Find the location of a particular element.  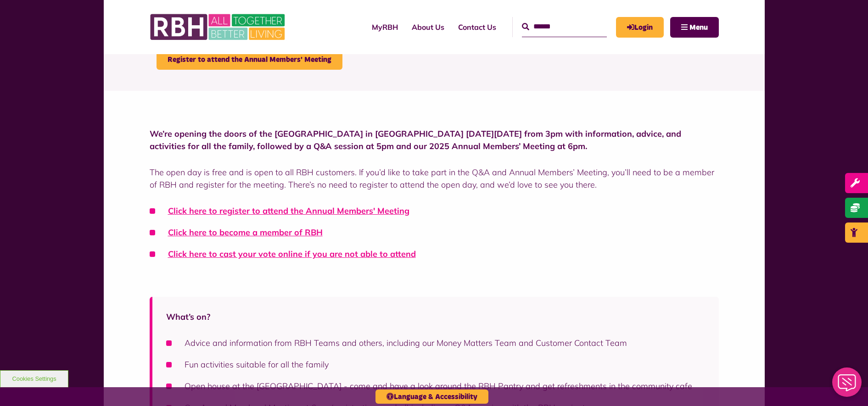

a: About Us is located at coordinates (428, 27).